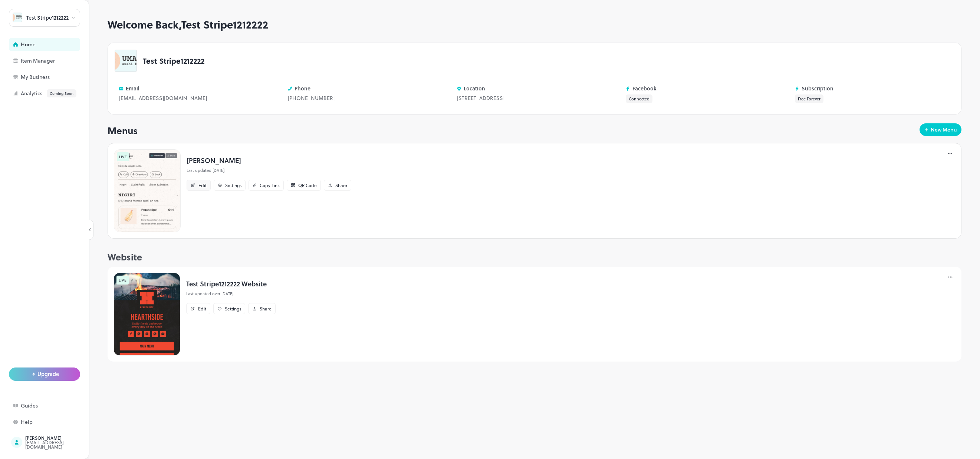 The image size is (980, 459). Describe the element at coordinates (58, 94) in the screenshot. I see `div: Analytics` at that location.